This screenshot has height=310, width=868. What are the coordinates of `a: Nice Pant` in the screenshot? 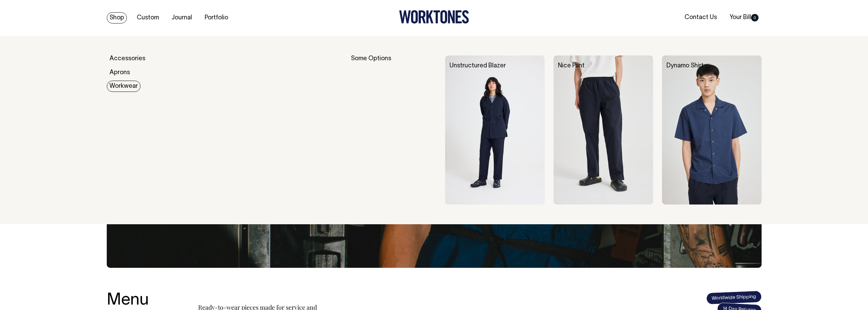 It's located at (571, 66).